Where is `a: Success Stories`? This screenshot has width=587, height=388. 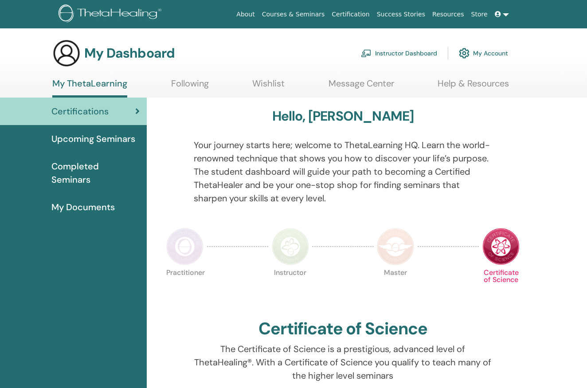
a: Success Stories is located at coordinates (401, 14).